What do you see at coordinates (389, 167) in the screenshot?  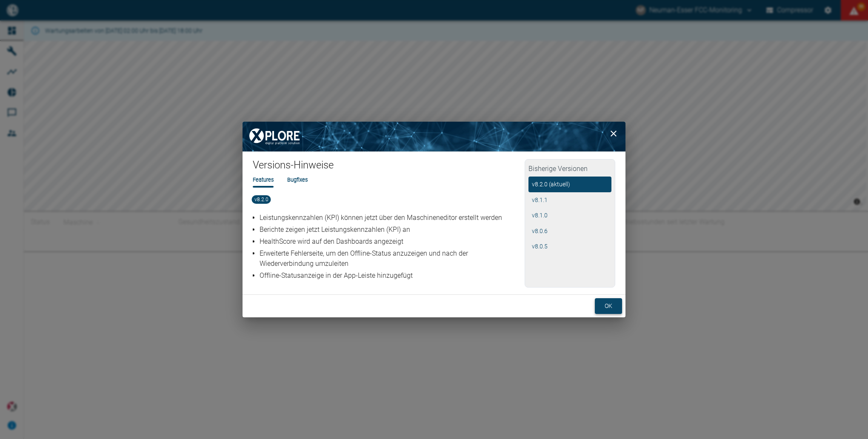 I see `h1: Versions-Hinweise` at bounding box center [389, 167].